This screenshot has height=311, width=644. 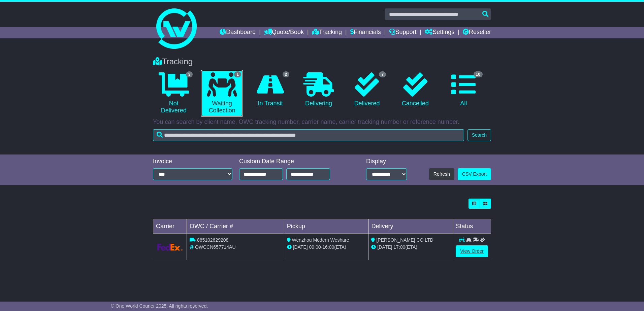 I want to click on a: Dashboard, so click(x=237, y=33).